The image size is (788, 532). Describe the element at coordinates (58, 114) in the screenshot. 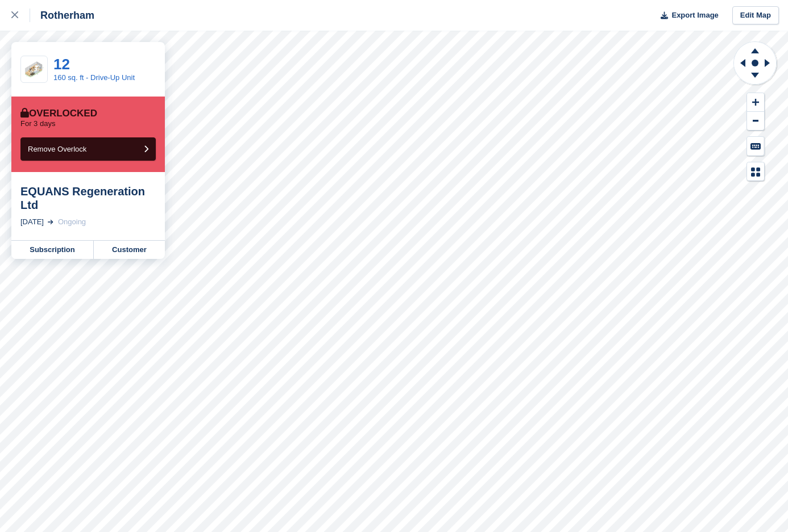

I see `div: Overlocked` at that location.